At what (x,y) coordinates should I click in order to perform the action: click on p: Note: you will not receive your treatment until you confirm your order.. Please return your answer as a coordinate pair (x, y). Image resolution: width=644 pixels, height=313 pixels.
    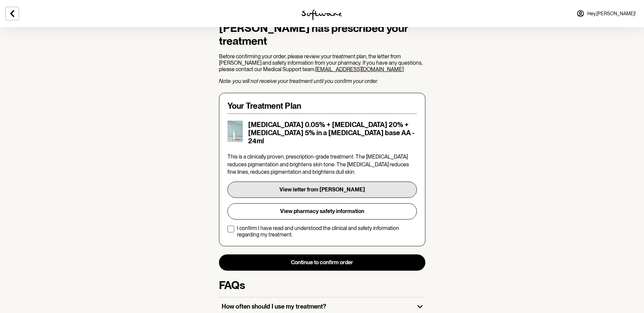
    Looking at the image, I should click on (322, 81).